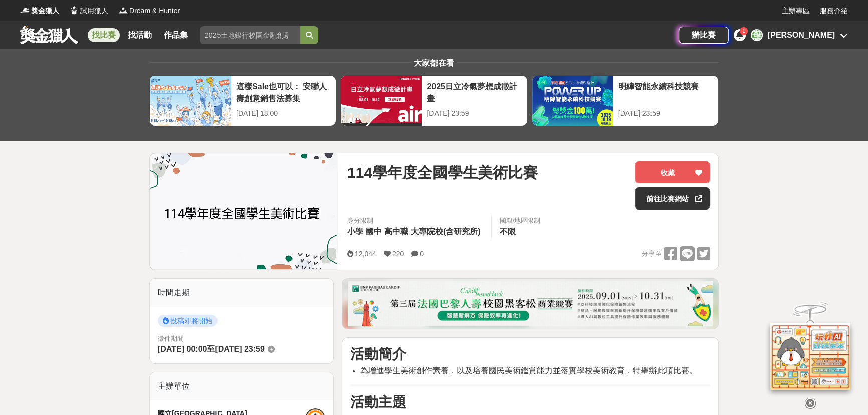  Describe the element at coordinates (834, 11) in the screenshot. I see `a: 服務介紹` at that location.